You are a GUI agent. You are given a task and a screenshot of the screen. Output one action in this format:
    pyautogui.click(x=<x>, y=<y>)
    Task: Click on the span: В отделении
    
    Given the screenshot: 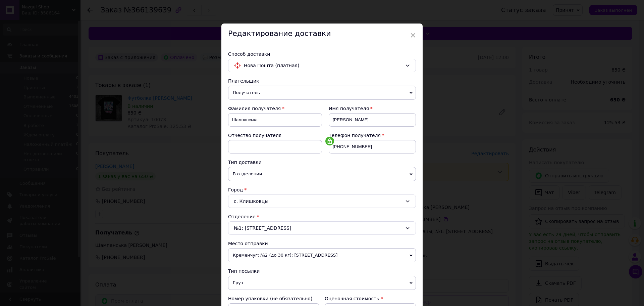 What is the action you would take?
    pyautogui.click(x=322, y=174)
    